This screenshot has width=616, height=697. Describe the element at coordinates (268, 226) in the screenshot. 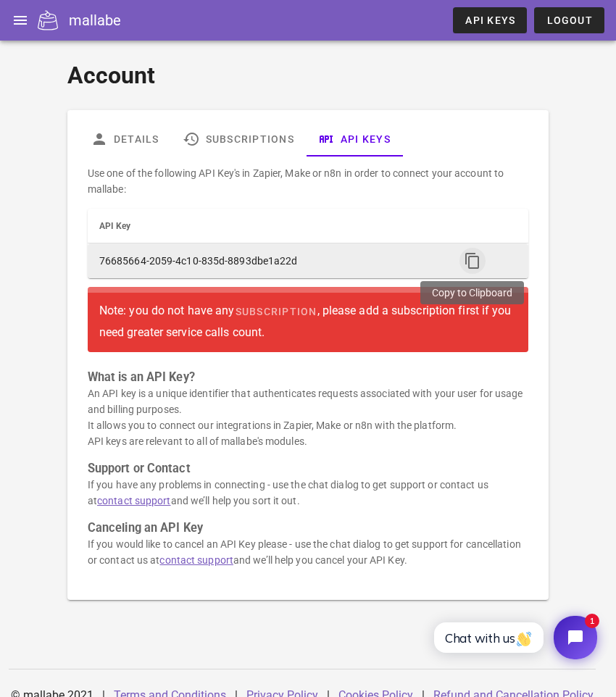

I see `th: API Key: Not sorted. Activate to sort ascending.` at that location.